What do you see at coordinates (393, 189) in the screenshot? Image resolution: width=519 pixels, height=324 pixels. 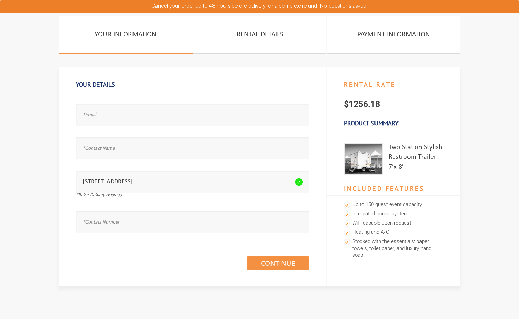 I see `h4: Included Features` at bounding box center [393, 189].